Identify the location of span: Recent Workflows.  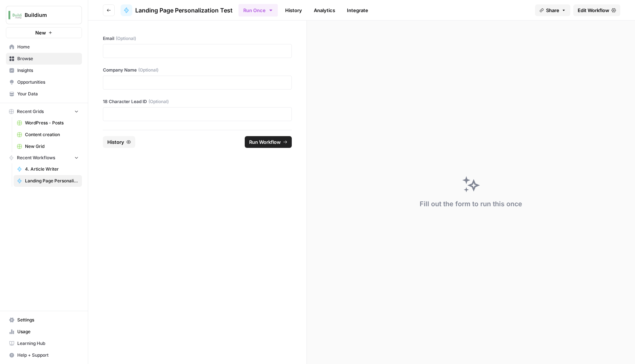
(36, 158).